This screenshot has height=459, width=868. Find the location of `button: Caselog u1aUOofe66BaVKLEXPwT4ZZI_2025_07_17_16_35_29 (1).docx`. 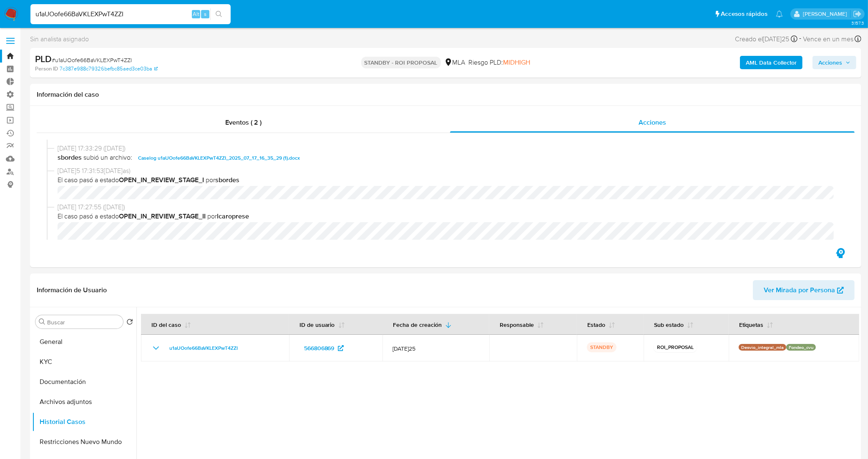

button: Caselog u1aUOofe66BaVKLEXPwT4ZZI_2025_07_17_16_35_29 (1).docx is located at coordinates (219, 158).